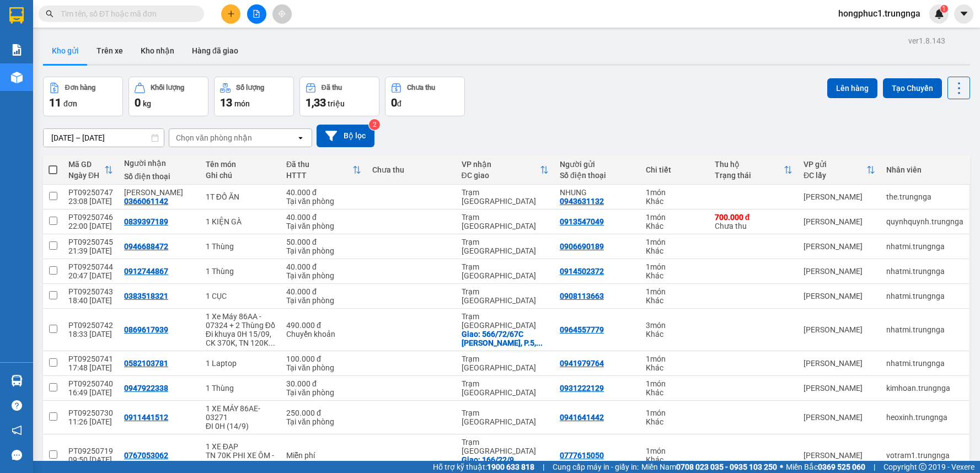  Describe the element at coordinates (324, 192) in the screenshot. I see `div: 40.000 đ` at that location.